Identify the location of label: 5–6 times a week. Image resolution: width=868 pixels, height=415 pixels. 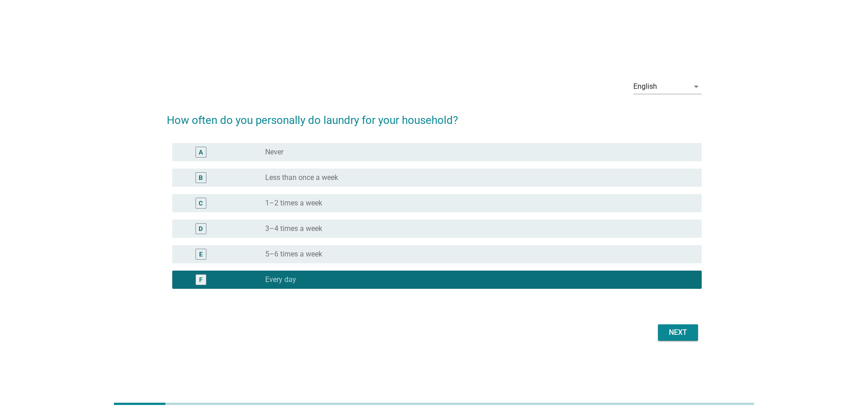
(294, 254).